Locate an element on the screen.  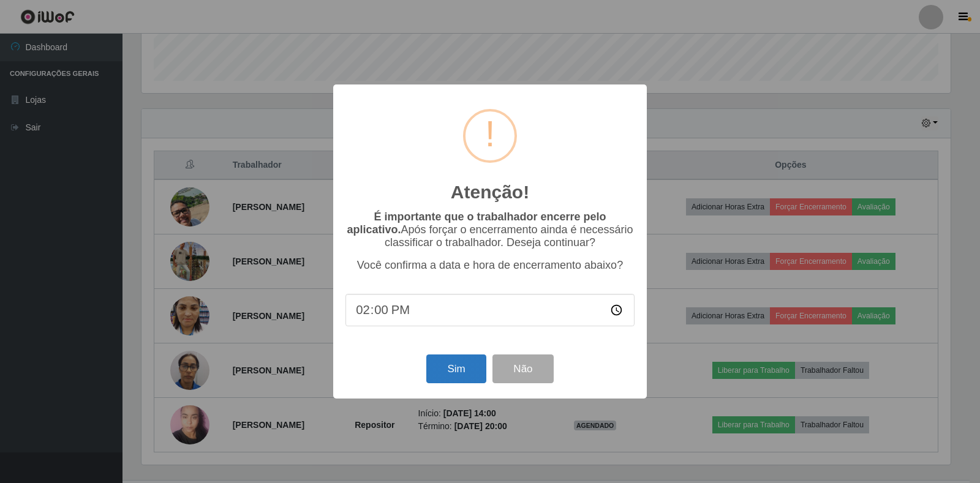
p: Você confirma a data e hora de encerramento abaixo? is located at coordinates (490, 265).